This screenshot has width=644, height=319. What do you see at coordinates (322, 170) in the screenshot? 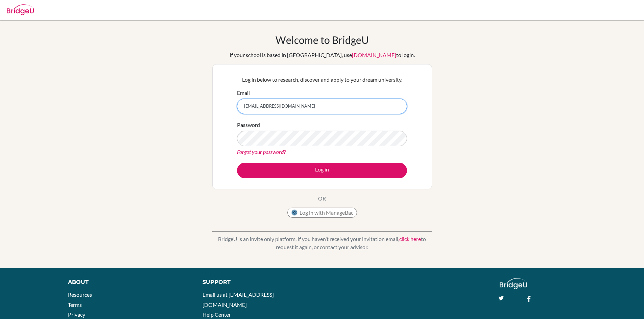
I see `button: Log in` at bounding box center [322, 170].